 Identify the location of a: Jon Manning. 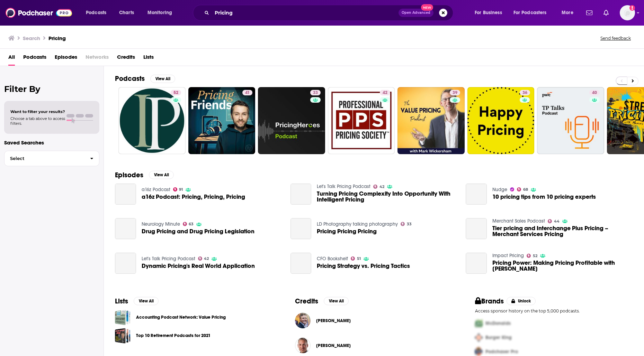
(333, 321).